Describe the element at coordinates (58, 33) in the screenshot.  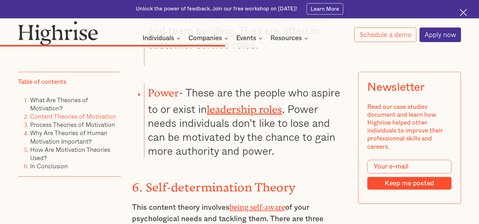
I see `img: Highrise logo` at that location.